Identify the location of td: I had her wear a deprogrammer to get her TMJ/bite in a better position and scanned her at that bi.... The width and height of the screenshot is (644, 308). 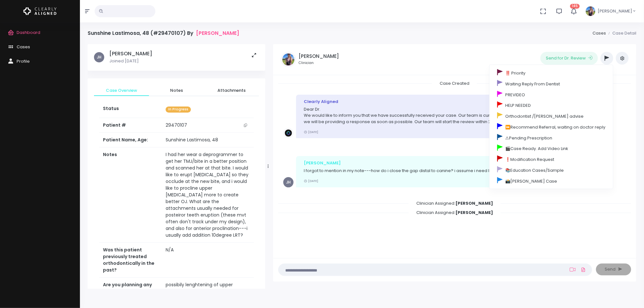
(208, 195).